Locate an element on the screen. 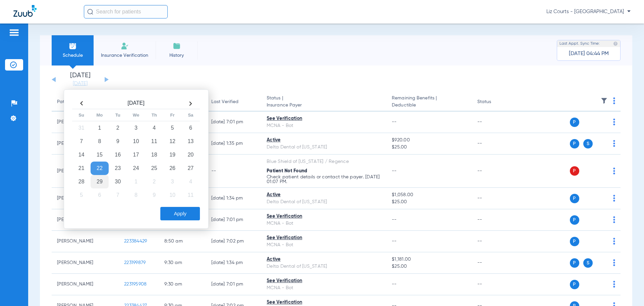 The height and width of the screenshot is (306, 644). img: last sync help info is located at coordinates (616, 44).